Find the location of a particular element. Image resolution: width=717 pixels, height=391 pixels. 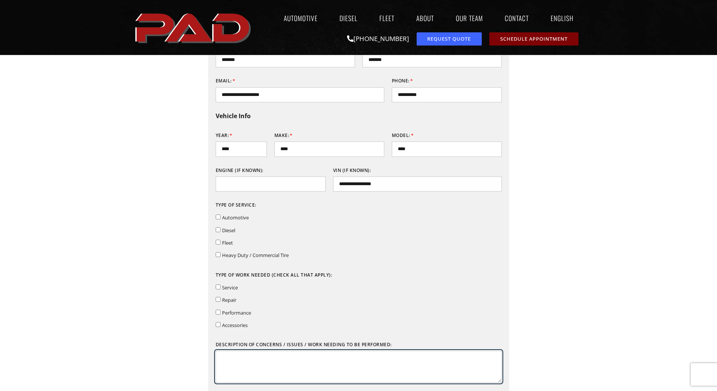

label: Engine (if known): is located at coordinates (239, 170).